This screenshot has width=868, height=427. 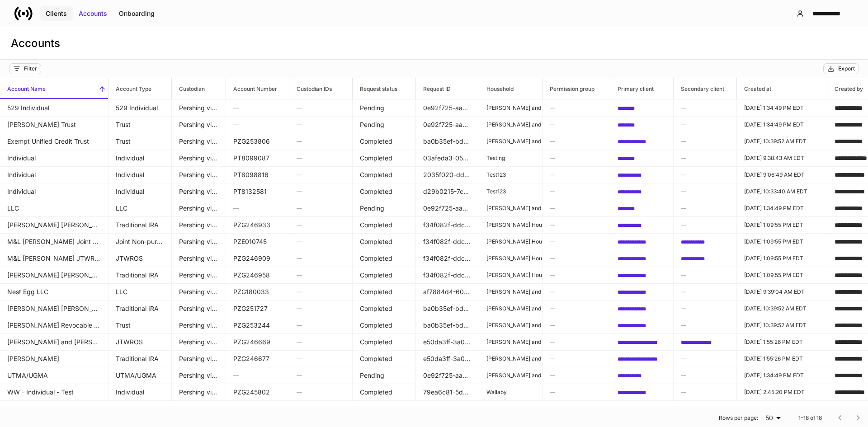 I want to click on button: Filter, so click(x=25, y=68).